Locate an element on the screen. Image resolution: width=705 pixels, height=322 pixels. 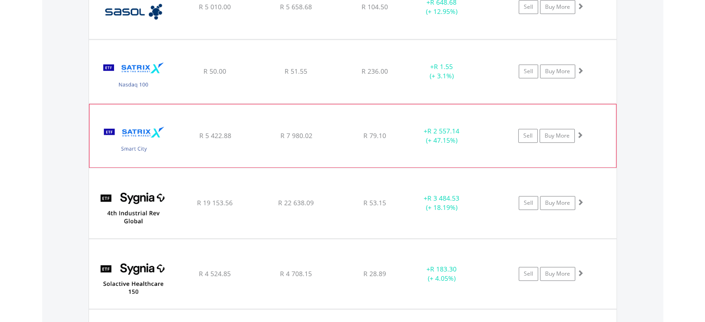
span: R 2 557.14 is located at coordinates (443, 131).